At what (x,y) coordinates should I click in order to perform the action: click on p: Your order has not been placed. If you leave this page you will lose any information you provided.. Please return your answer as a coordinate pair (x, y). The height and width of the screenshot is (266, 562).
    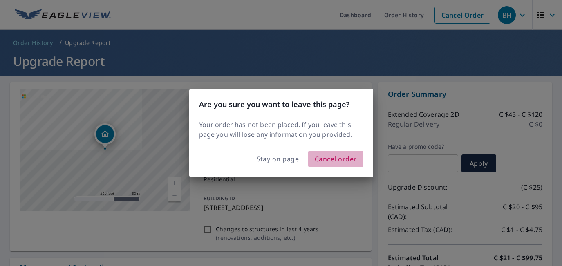
    Looking at the image, I should click on (281, 130).